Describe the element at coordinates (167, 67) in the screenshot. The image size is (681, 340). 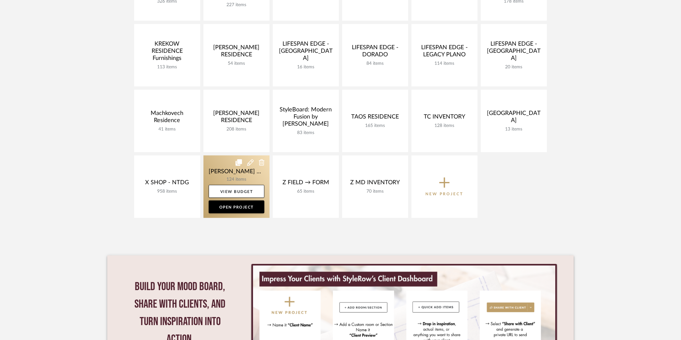
I see `div: 113 items` at that location.